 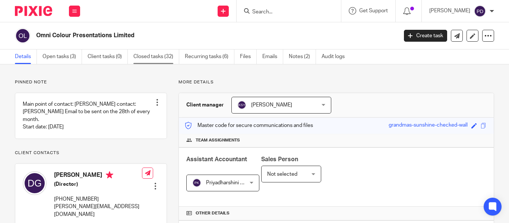 What do you see at coordinates (374, 11) in the screenshot?
I see `span: Get Support` at bounding box center [374, 11].